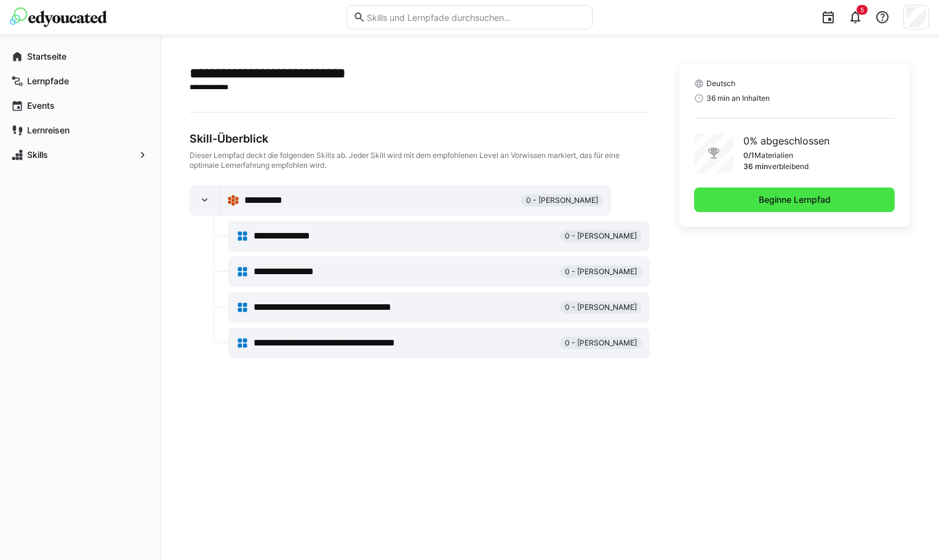  What do you see at coordinates (794, 200) in the screenshot?
I see `button: Beginne Lernpfad` at bounding box center [794, 200].